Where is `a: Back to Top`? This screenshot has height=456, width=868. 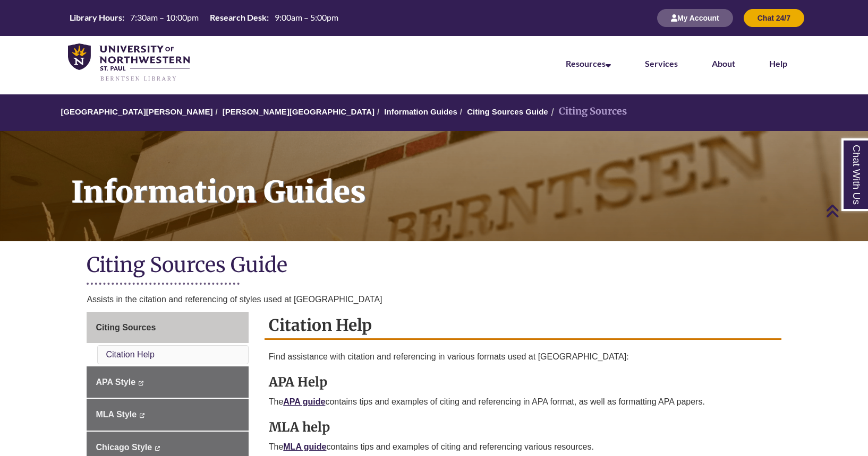
a: Back to Top is located at coordinates (845, 211).